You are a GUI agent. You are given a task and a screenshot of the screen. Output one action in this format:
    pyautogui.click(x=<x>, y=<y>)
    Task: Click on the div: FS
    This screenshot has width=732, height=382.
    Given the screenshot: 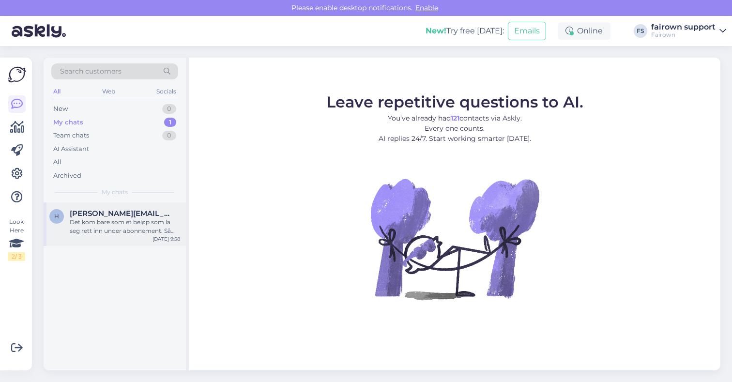 What is the action you would take?
    pyautogui.click(x=640, y=31)
    